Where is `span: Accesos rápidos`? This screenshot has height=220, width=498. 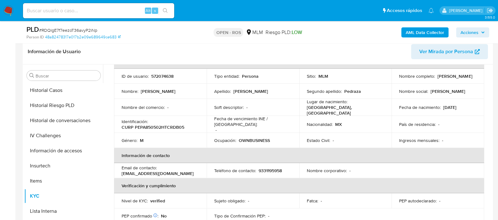 span: Accesos rápidos is located at coordinates (404, 10).